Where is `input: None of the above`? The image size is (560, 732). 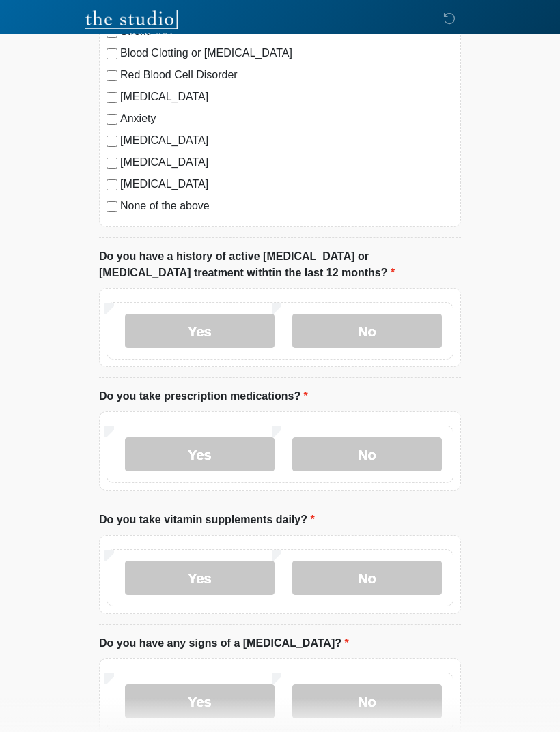
input: None of the above is located at coordinates (112, 207).